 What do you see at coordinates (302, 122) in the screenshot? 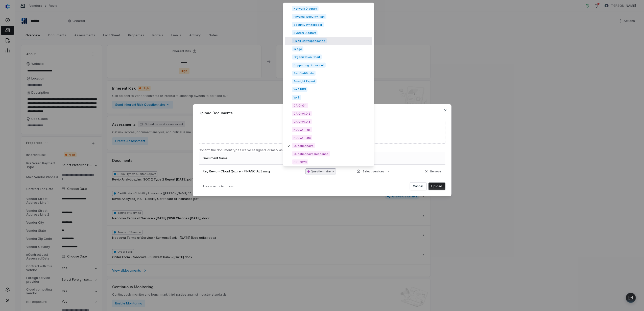
I see `span: CAIQ v4.0.3` at bounding box center [302, 122].